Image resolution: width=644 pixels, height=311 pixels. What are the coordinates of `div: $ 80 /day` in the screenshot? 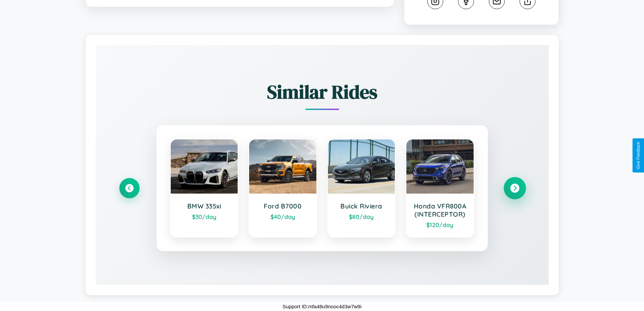 It's located at (361, 217).